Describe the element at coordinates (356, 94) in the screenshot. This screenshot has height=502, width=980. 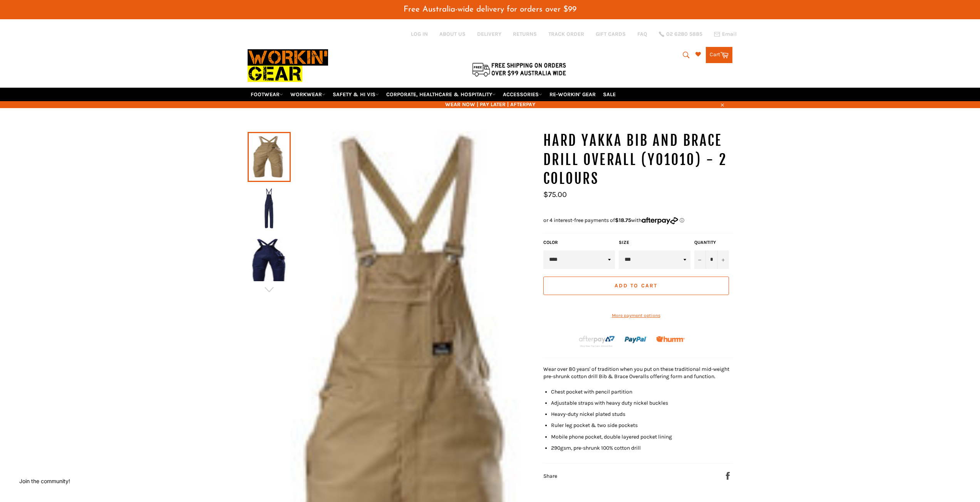
I see `a: SAFETY & HI VIS` at that location.